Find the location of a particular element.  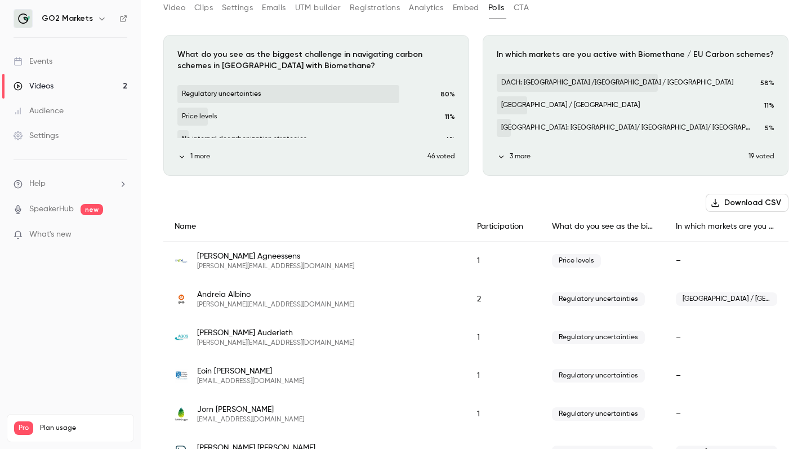

img: biogastec.com is located at coordinates (181, 261).